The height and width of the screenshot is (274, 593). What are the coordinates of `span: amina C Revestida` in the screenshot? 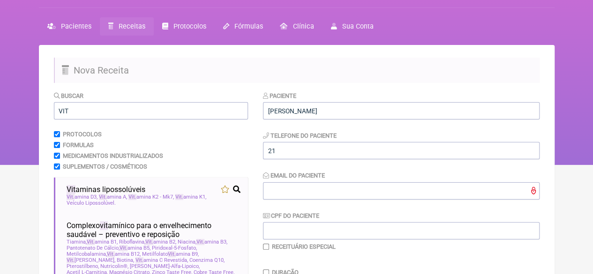 It's located at (162, 260).